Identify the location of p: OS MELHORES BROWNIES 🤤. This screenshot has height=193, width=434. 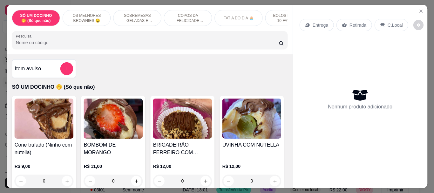
(86, 18).